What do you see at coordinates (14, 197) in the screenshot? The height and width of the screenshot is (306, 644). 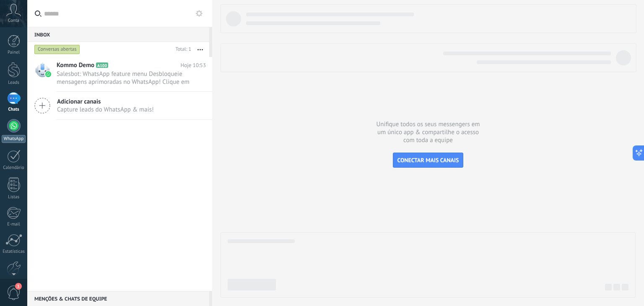 I see `div: Listas` at bounding box center [14, 197].